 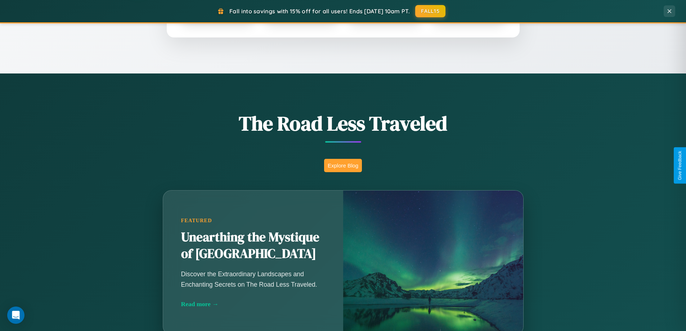 I want to click on div: Read more →, so click(x=253, y=304).